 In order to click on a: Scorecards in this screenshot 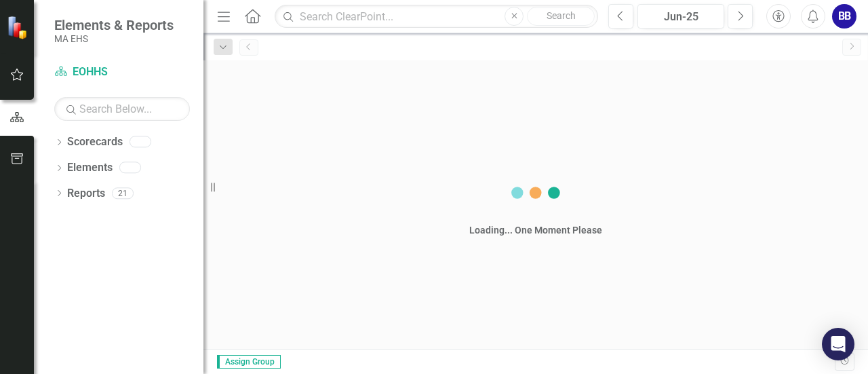, I will do `click(95, 142)`.